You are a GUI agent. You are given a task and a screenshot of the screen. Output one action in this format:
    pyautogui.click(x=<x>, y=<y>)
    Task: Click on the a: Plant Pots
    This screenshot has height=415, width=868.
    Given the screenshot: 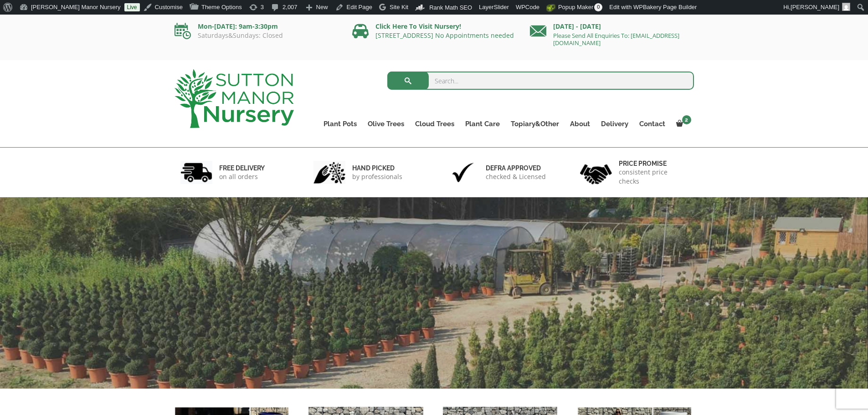 What is the action you would take?
    pyautogui.click(x=340, y=124)
    